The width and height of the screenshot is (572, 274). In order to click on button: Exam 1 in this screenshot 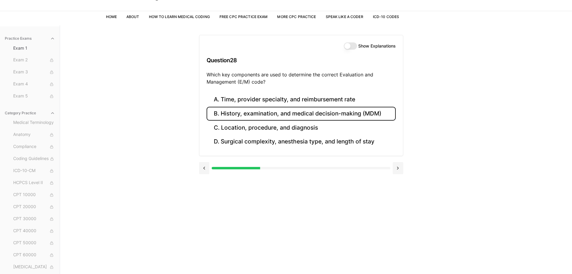, I will do `click(34, 48)`.